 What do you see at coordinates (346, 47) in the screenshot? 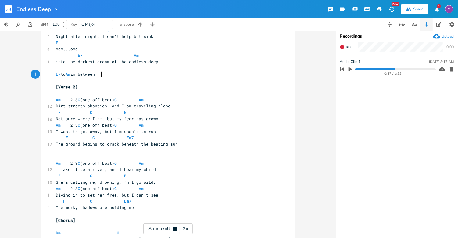
I see `button: Rec` at bounding box center [346, 47].